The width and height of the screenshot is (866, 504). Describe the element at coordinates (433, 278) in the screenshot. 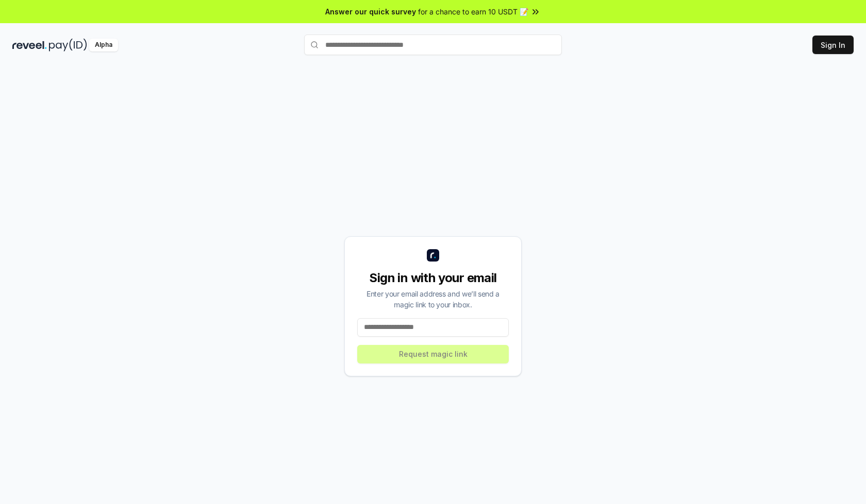

I see `div: Sign in with your email` at that location.